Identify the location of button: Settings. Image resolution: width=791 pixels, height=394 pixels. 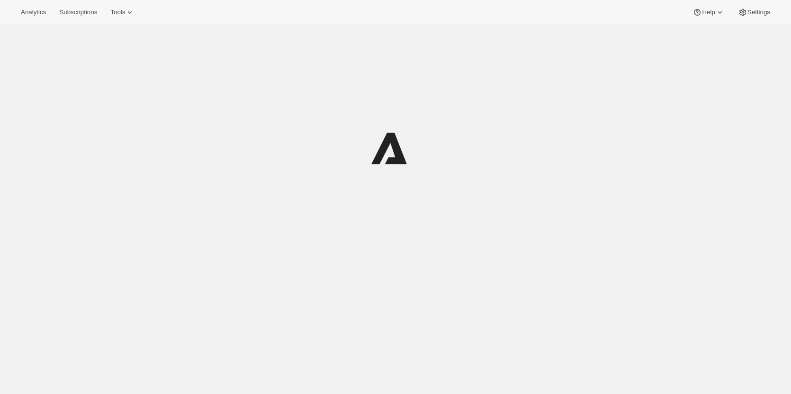
(754, 12).